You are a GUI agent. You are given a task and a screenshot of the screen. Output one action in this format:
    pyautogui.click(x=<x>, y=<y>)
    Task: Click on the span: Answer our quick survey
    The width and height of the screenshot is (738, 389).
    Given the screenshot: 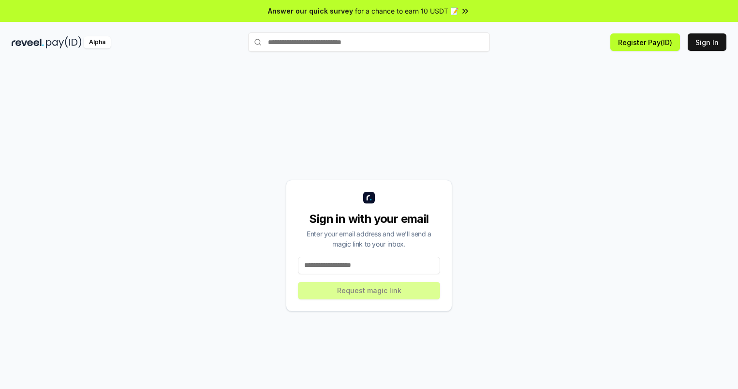 What is the action you would take?
    pyautogui.click(x=311, y=11)
    